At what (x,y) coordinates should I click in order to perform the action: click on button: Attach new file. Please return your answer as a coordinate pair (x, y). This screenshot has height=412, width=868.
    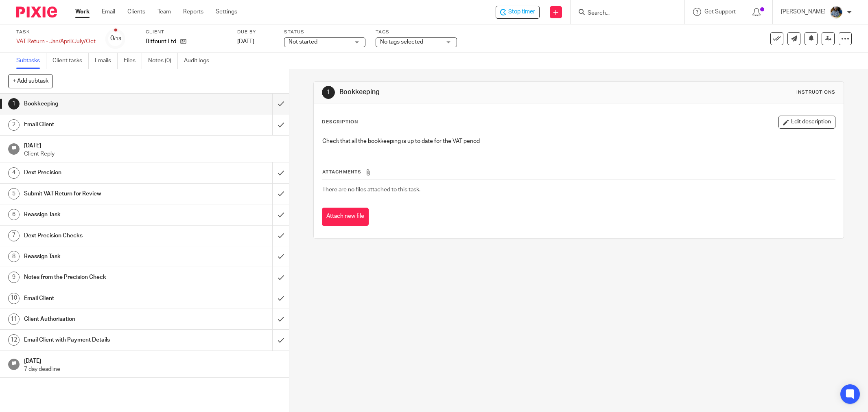
    Looking at the image, I should click on (345, 217).